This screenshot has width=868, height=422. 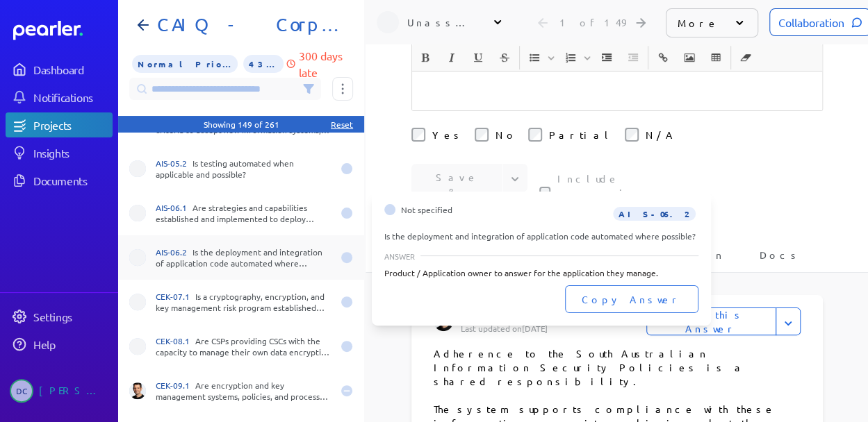 What do you see at coordinates (506, 135) in the screenshot?
I see `label: No` at bounding box center [506, 135].